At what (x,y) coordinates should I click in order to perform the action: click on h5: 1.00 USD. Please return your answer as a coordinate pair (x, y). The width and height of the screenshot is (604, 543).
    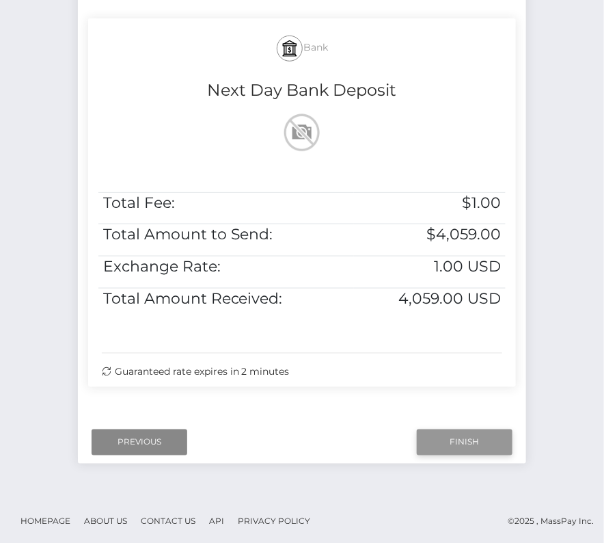
    Looking at the image, I should click on (430, 267).